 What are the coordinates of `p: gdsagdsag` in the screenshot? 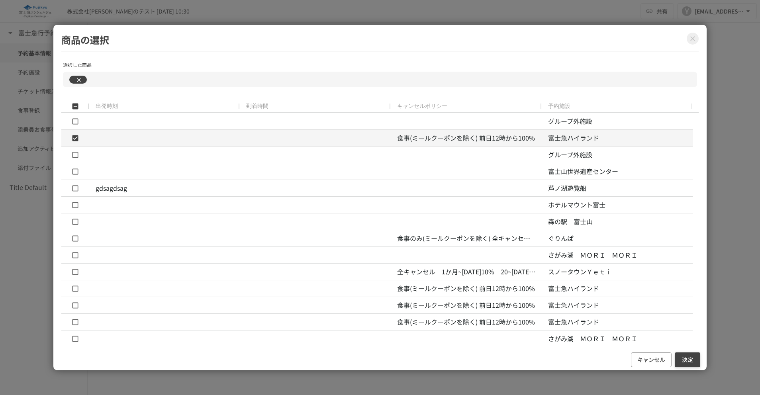 It's located at (164, 188).